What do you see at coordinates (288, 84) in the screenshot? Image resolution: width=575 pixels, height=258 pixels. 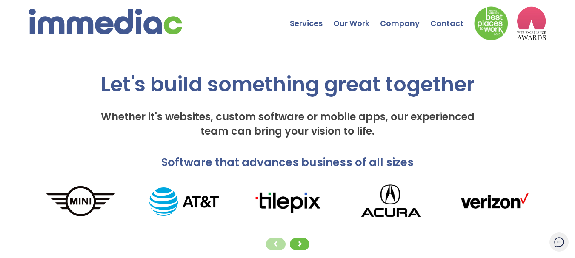 I see `span: Let's build something great together` at bounding box center [288, 84].